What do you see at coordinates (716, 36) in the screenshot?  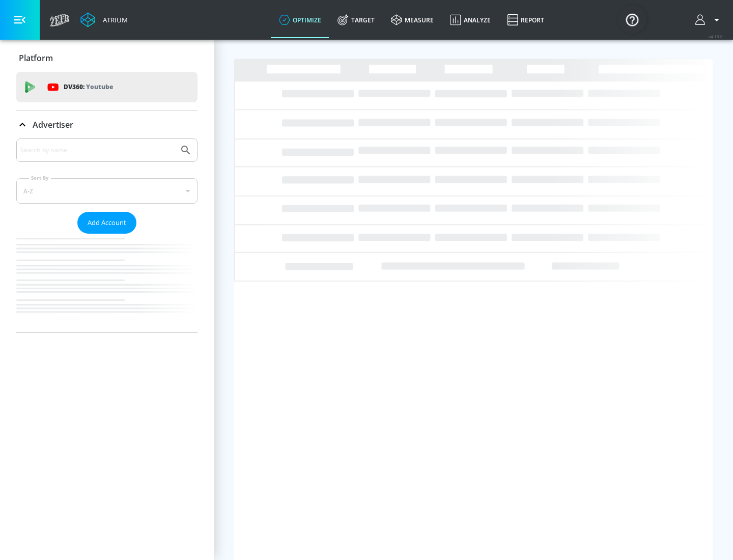 I see `span: v 4.19.0` at bounding box center [716, 36].